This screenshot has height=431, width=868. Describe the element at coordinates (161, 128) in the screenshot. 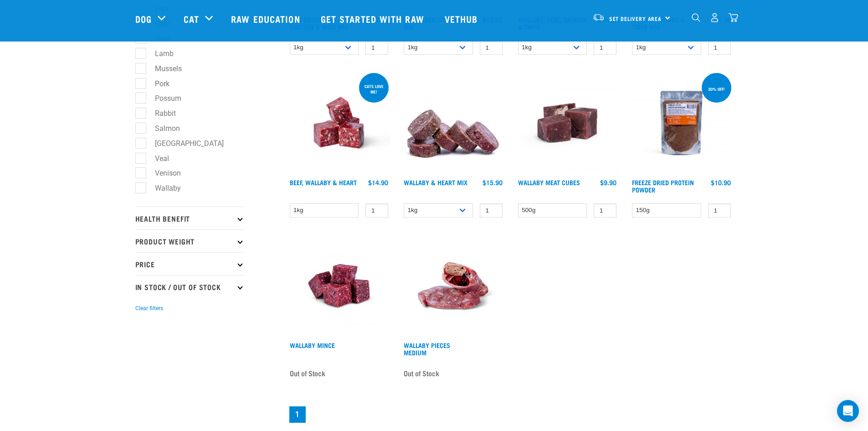

I see `label: Salmon` at that location.